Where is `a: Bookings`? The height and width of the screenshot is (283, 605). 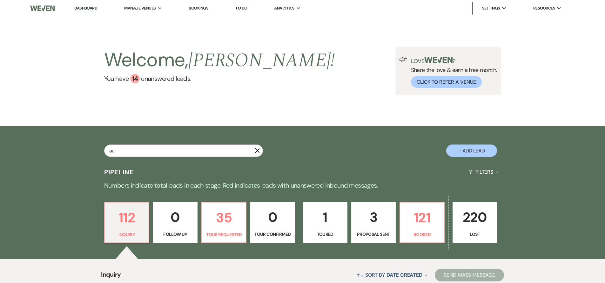 a: Bookings is located at coordinates (198, 8).